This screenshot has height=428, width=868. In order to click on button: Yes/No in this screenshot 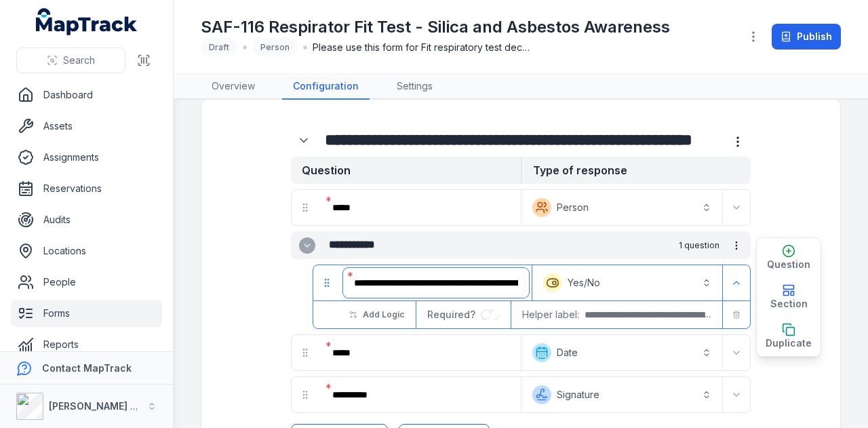, I will do `click(627, 283)`.